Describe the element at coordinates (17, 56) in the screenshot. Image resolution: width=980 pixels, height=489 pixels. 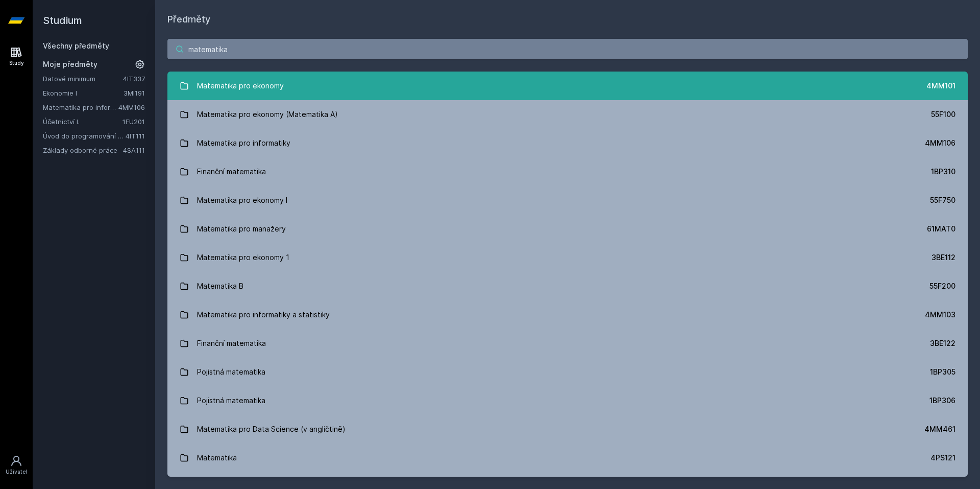
I see `a: Study` at that location.